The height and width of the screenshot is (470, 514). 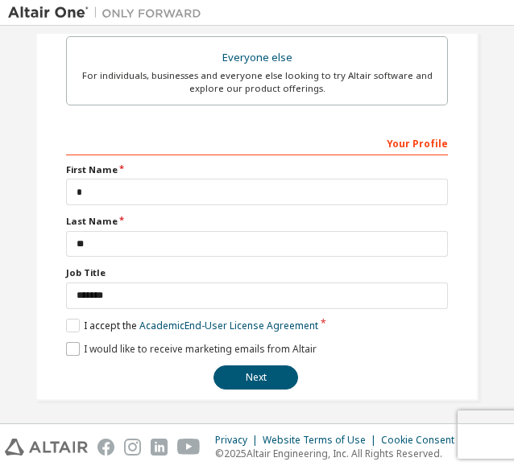 I want to click on img: Altair One, so click(x=109, y=13).